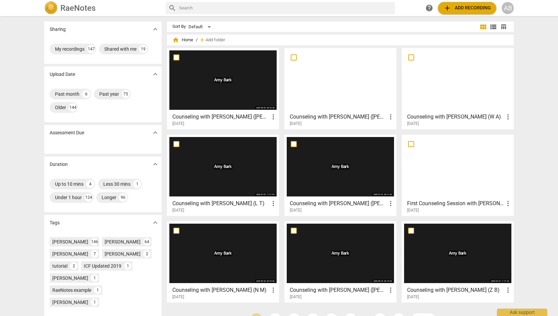 Image resolution: width=558 pixels, height=316 pixels. Describe the element at coordinates (483, 27) in the screenshot. I see `button: Tile view` at that location.